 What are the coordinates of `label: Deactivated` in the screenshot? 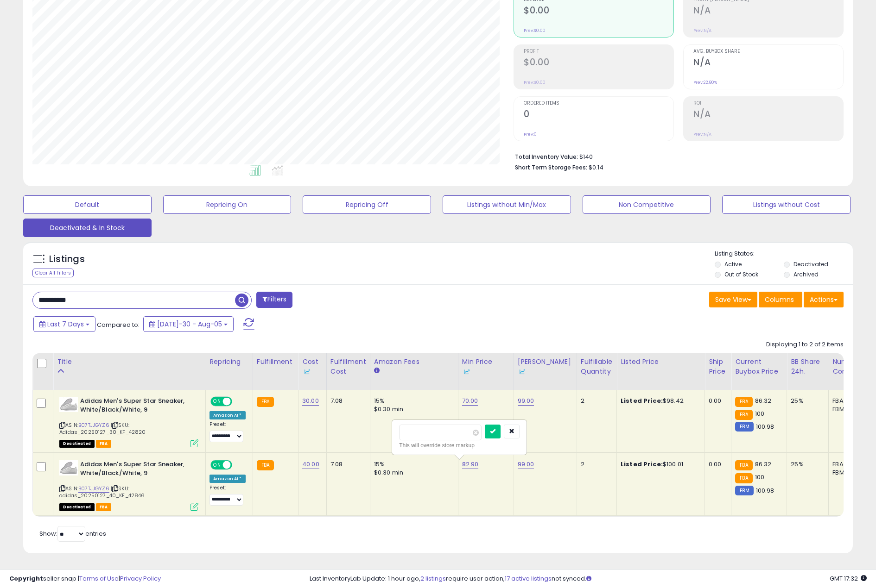 It's located at (811, 264).